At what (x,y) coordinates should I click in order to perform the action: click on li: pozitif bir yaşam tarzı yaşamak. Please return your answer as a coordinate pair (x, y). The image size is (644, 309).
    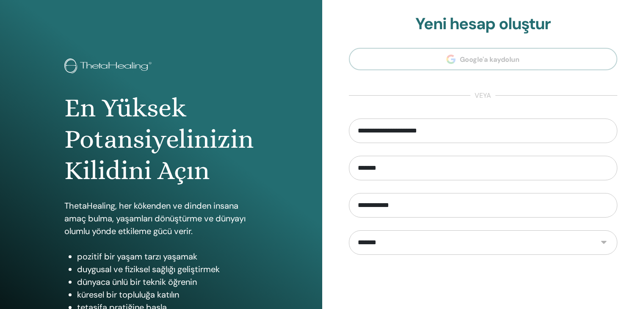
    Looking at the image, I should click on (167, 256).